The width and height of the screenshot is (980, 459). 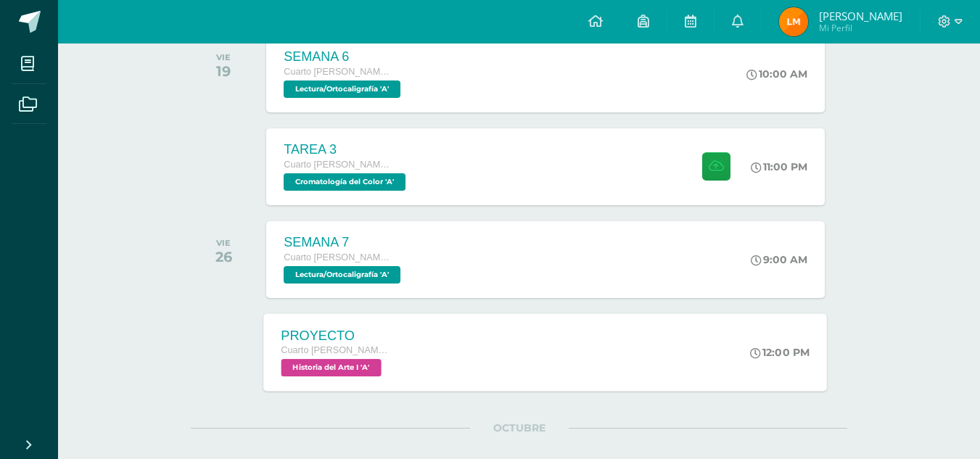 I want to click on div: PROYECTO, so click(x=337, y=335).